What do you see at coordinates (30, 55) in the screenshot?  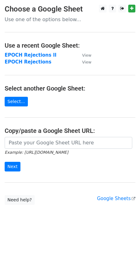 I see `strong: EPOCH Rejections II` at bounding box center [30, 55].